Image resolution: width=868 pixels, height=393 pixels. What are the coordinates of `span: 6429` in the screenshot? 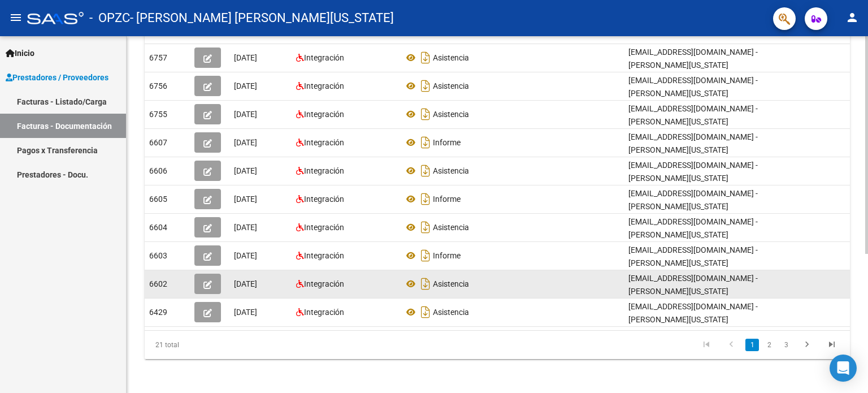 It's located at (158, 312).